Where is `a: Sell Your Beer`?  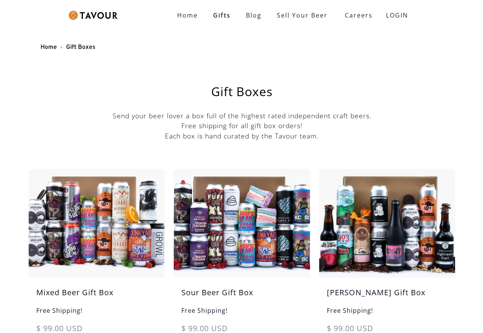 a: Sell Your Beer is located at coordinates (302, 15).